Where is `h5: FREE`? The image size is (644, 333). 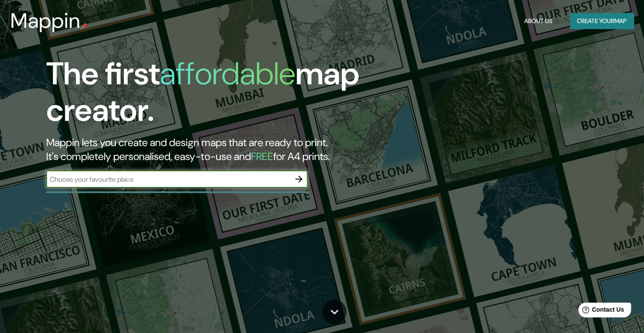 h5: FREE is located at coordinates (262, 156).